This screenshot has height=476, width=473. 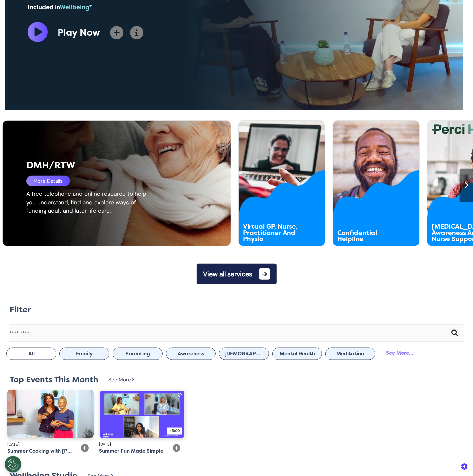 I want to click on h2: Filter, so click(x=20, y=310).